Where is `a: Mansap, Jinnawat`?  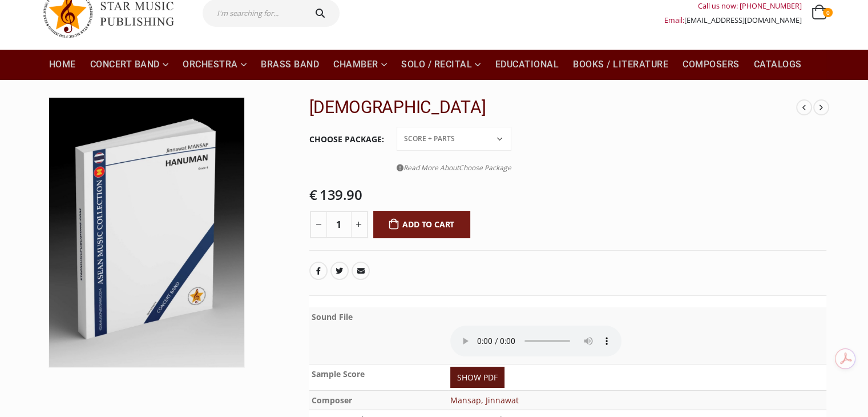 a: Mansap, Jinnawat is located at coordinates (485, 400).